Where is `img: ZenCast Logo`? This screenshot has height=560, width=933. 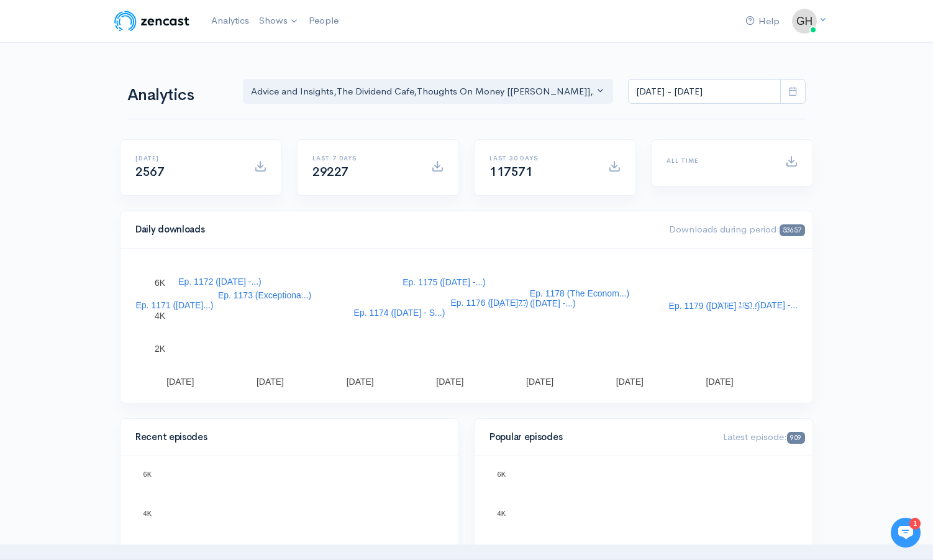 img: ZenCast Logo is located at coordinates (152, 21).